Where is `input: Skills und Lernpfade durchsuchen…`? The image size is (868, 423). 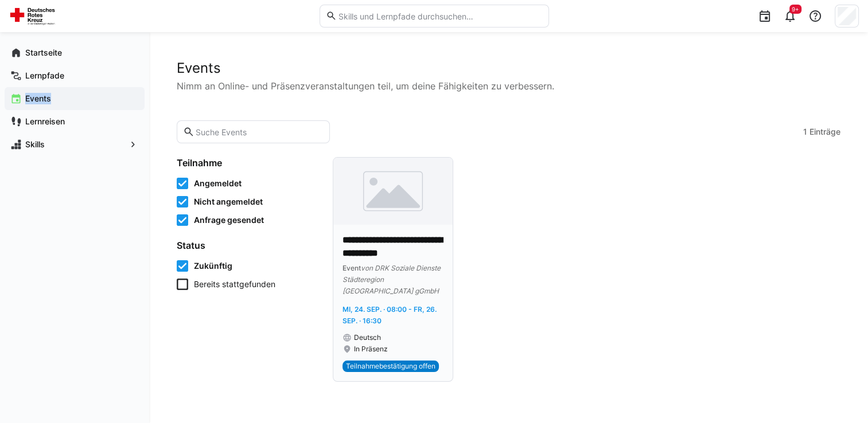
input: Skills und Lernpfade durchsuchen… is located at coordinates (440, 16).